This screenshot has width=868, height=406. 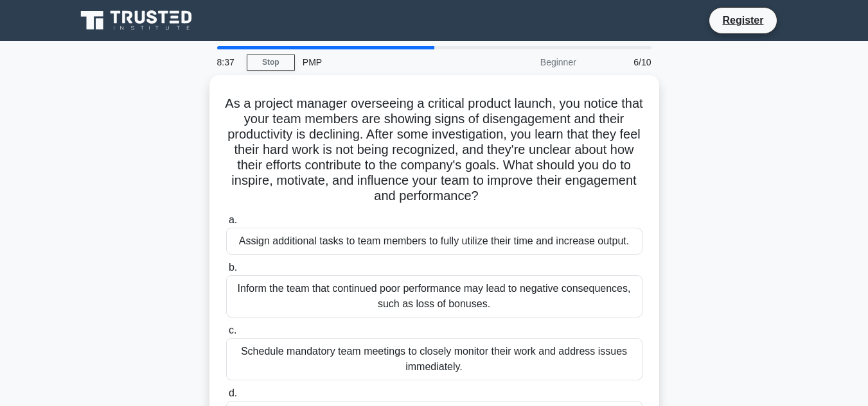 What do you see at coordinates (232, 220) in the screenshot?
I see `span: a.` at bounding box center [232, 220].